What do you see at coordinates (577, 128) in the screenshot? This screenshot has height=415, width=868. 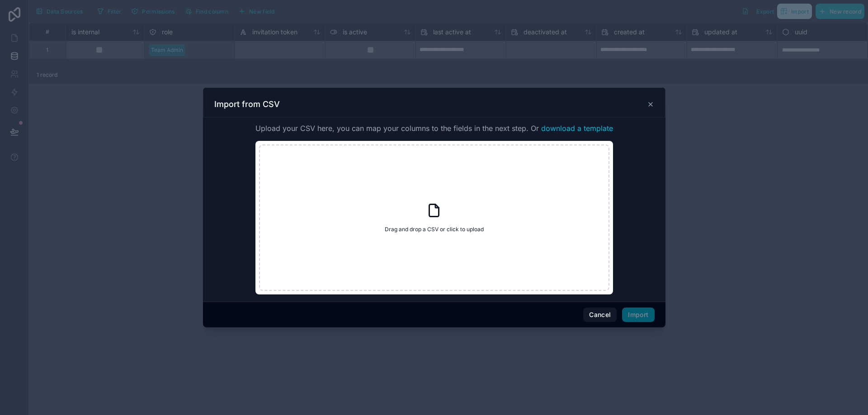 I see `span: download a template` at bounding box center [577, 128].